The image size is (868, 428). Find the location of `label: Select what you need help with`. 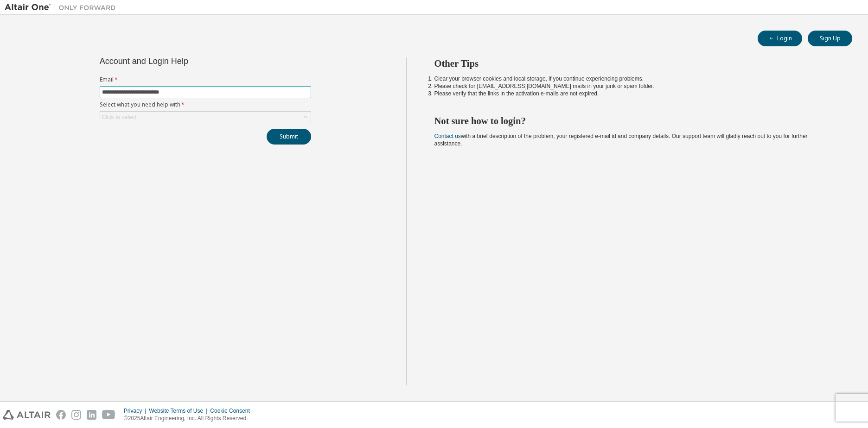

label: Select what you need help with is located at coordinates (206, 105).